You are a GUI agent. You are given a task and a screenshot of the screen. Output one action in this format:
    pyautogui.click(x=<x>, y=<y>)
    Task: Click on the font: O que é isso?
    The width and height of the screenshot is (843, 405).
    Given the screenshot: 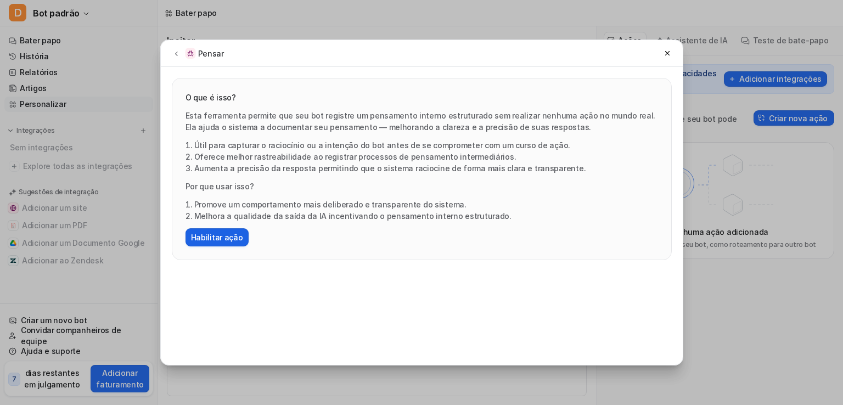 What is the action you would take?
    pyautogui.click(x=211, y=97)
    